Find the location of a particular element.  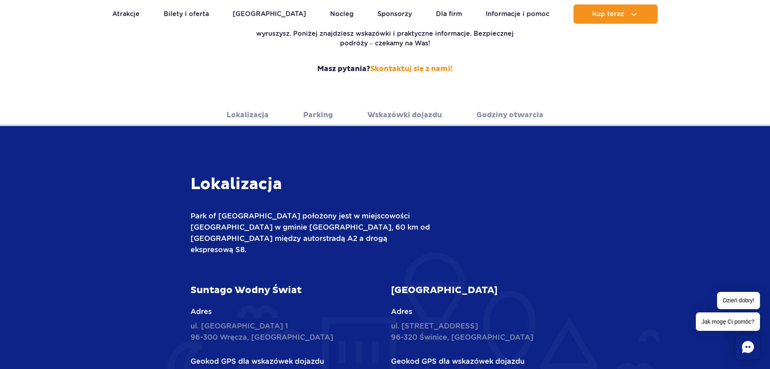

button: Kup teraz is located at coordinates (616, 14).